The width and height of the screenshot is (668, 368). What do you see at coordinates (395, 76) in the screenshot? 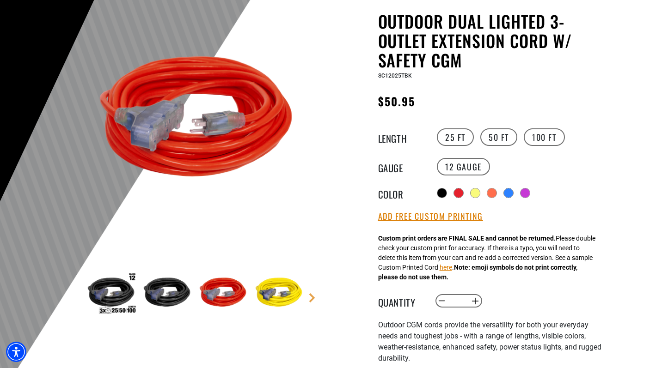
I see `span: SC12025TBK` at bounding box center [395, 76].